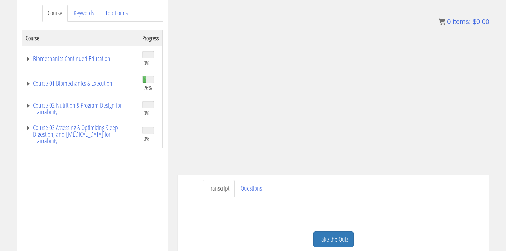 The image size is (506, 251). What do you see at coordinates (117, 13) in the screenshot?
I see `a: Top Points` at bounding box center [117, 13].